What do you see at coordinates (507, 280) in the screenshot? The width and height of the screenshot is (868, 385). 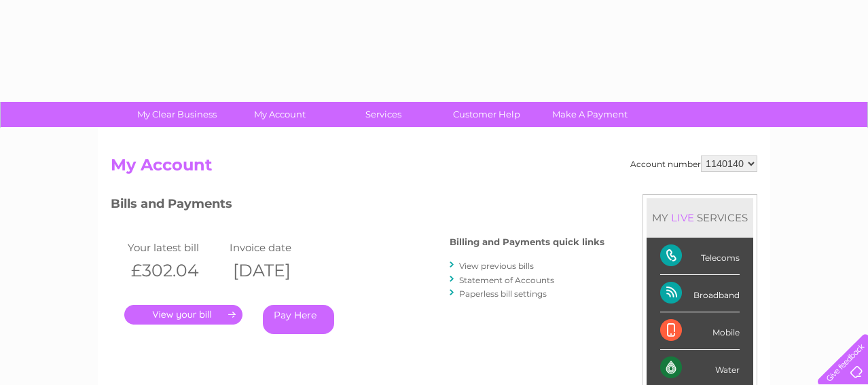 I see `a: Statement of Accounts` at bounding box center [507, 280].